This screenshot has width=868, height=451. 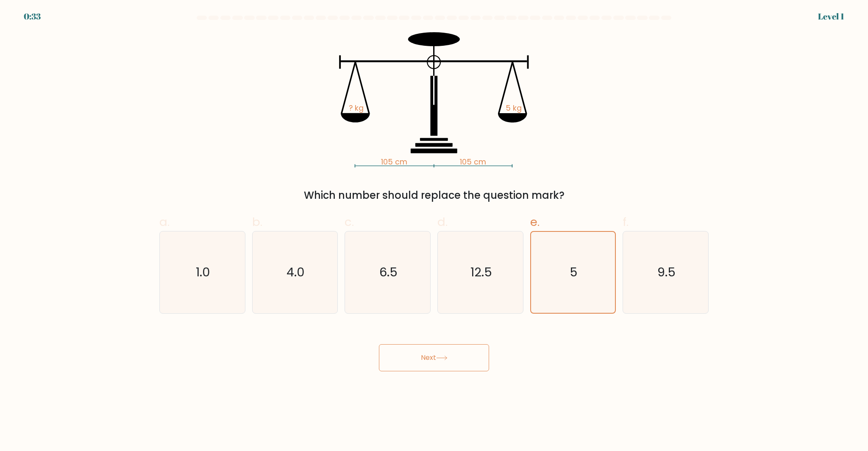 I want to click on span: e., so click(x=535, y=222).